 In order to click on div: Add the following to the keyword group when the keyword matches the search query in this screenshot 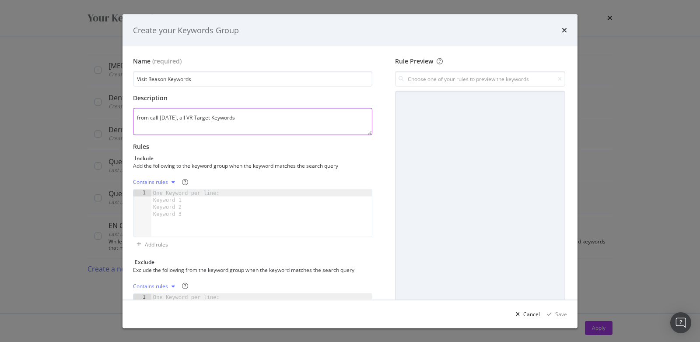, I will do `click(252, 165)`.